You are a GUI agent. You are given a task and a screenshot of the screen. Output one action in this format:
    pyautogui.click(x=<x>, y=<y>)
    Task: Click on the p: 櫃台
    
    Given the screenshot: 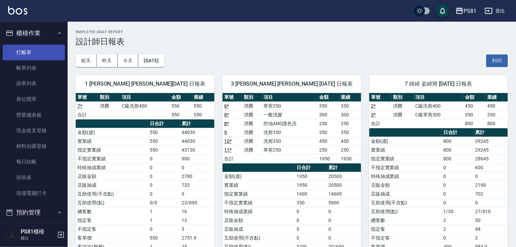 What is the action you would take?
    pyautogui.click(x=38, y=238)
    